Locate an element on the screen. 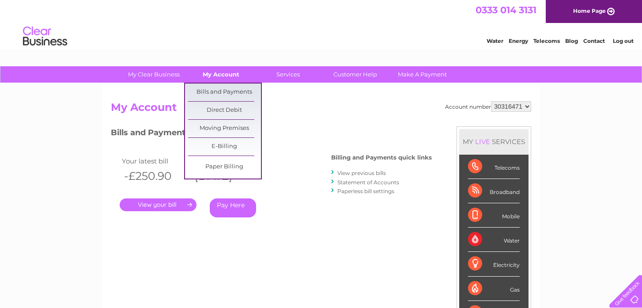 This screenshot has width=642, height=308. div: Broadband is located at coordinates (494, 191).